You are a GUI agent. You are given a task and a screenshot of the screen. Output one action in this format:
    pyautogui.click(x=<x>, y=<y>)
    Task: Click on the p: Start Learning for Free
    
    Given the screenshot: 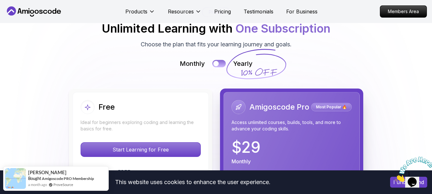 What is the action you would take?
    pyautogui.click(x=141, y=150)
    